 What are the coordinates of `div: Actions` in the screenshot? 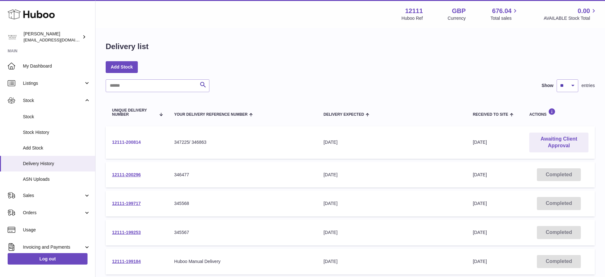 It's located at (559, 112).